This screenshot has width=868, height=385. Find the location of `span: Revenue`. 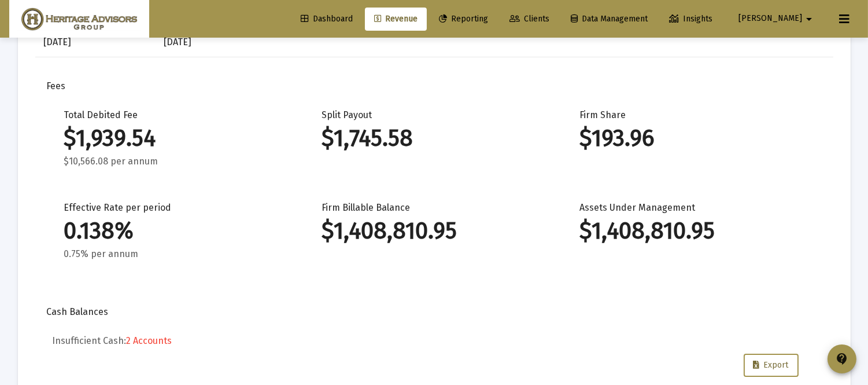

span: Revenue is located at coordinates (396, 19).